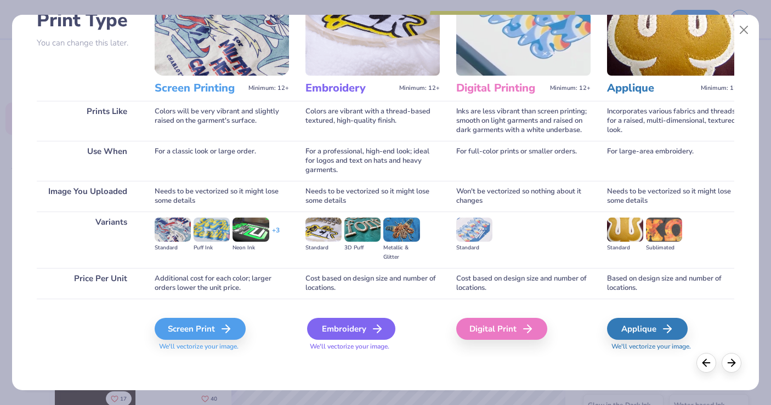 The image size is (771, 405). I want to click on div: Applique, so click(647, 329).